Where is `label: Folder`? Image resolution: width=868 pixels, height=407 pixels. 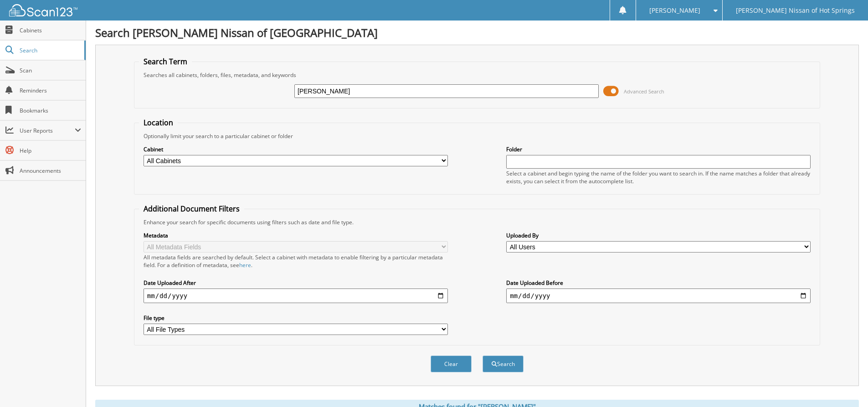
label: Folder is located at coordinates (659, 149).